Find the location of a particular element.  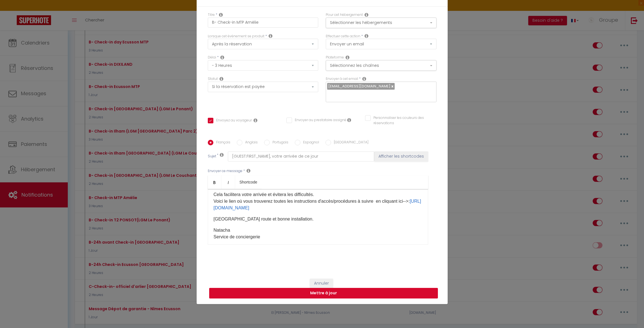

button: Annuler is located at coordinates (321, 284).